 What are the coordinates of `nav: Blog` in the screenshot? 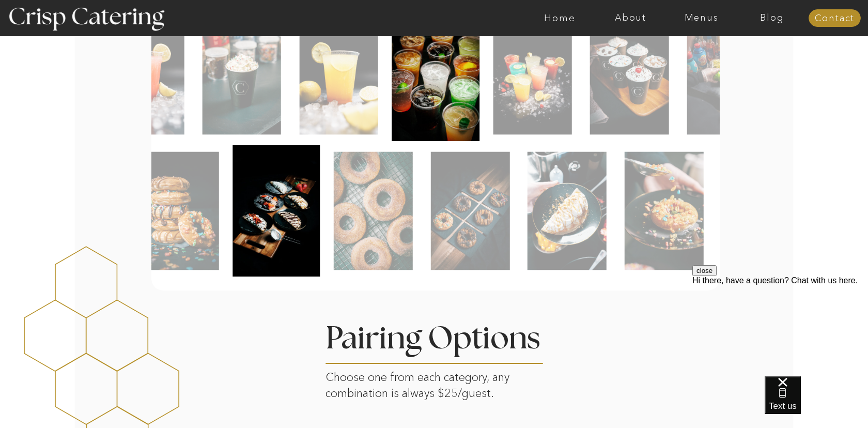 It's located at (772, 18).